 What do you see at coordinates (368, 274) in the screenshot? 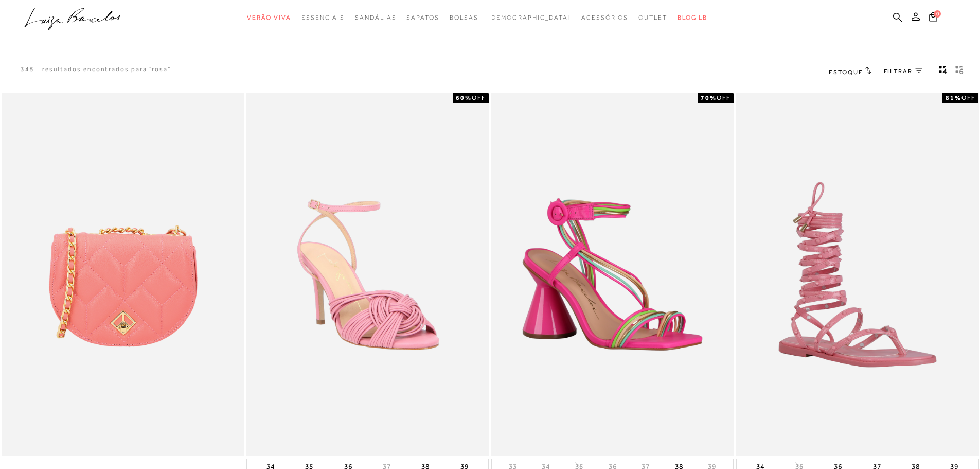
I see `a: SANDÁLIA SALTO ALTO MULTITIRAS ROLOTÊ ROSA CEREJEIRA` at bounding box center [368, 274].